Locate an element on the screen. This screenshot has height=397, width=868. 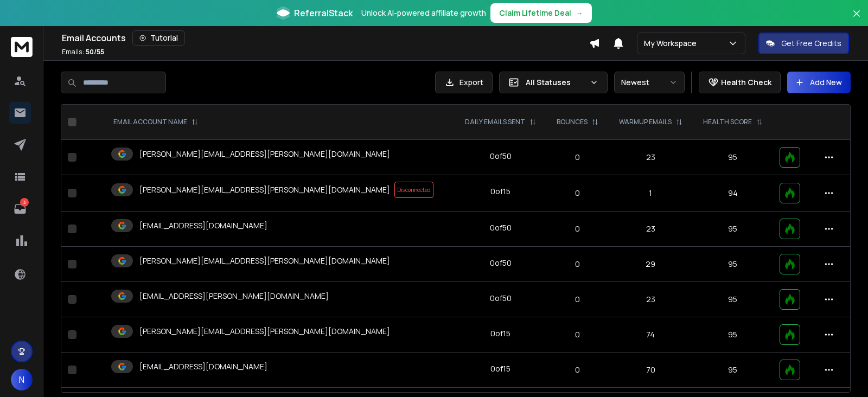
span: 50 / 55 is located at coordinates (95, 51).